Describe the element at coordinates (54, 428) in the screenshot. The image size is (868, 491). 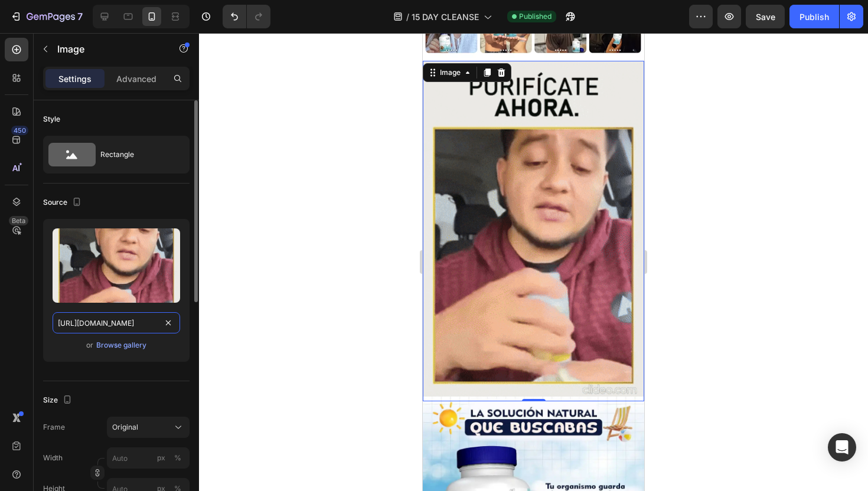
I see `label: Frame` at that location.